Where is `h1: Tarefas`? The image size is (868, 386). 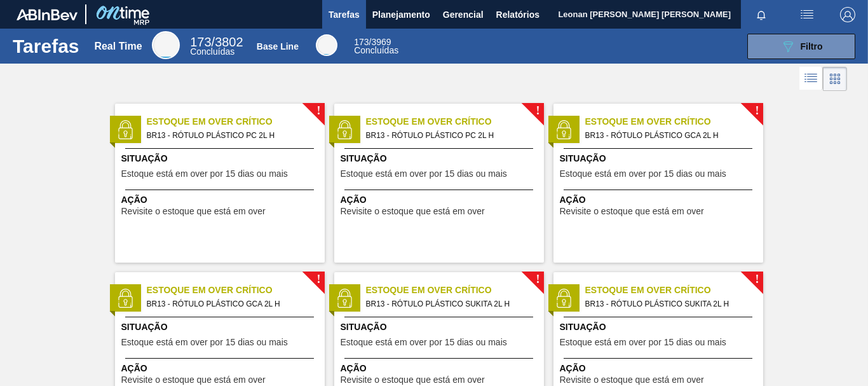
h1: Tarefas is located at coordinates (45, 46).